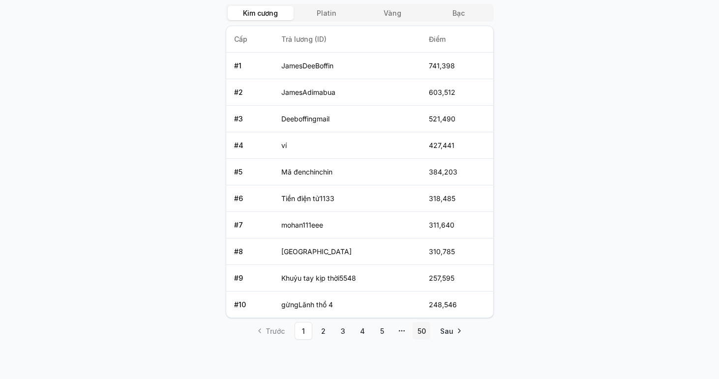 This screenshot has height=379, width=719. What do you see at coordinates (382, 331) in the screenshot?
I see `a: 5` at bounding box center [382, 331].